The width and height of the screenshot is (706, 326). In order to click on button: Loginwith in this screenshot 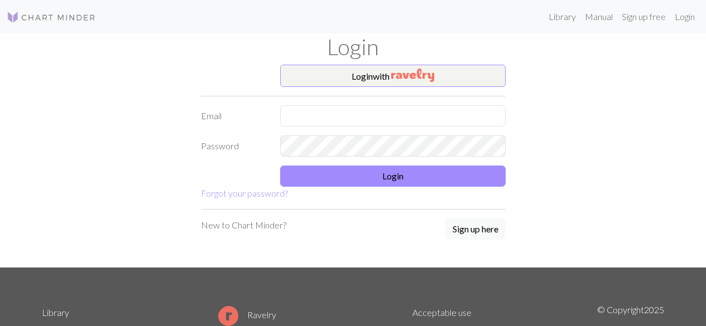, I will do `click(393, 76)`.